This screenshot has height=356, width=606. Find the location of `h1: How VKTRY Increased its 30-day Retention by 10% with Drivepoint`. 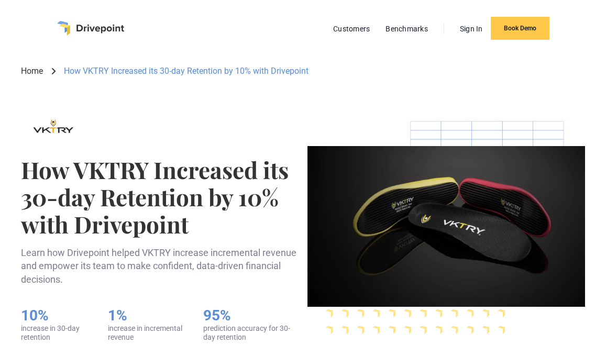

h1: How VKTRY Increased its 30-day Retention by 10% with Drivepoint is located at coordinates (160, 197).